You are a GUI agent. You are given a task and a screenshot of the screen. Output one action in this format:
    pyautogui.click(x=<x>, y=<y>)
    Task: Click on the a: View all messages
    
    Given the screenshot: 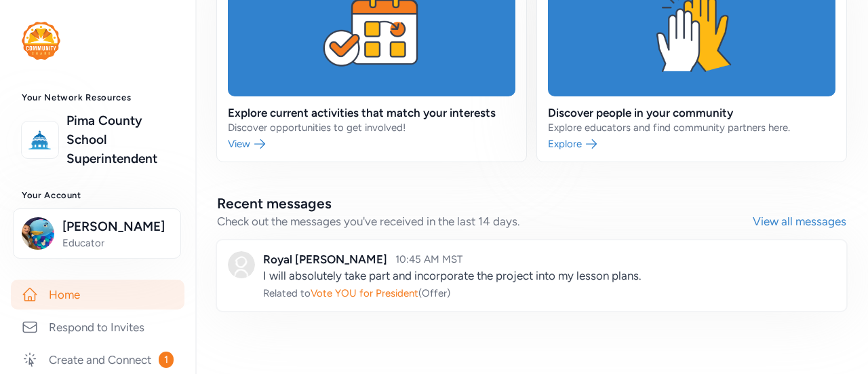 What is the action you would take?
    pyautogui.click(x=799, y=221)
    